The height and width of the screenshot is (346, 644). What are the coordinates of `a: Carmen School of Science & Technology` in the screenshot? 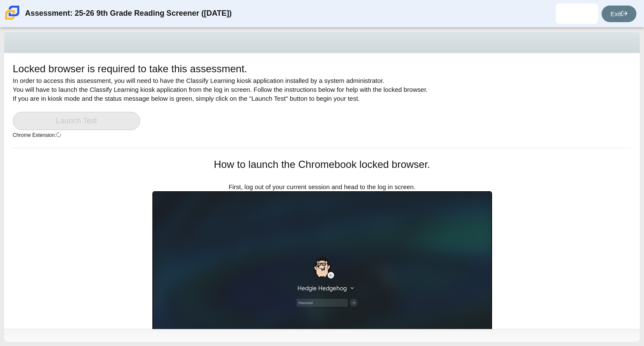 It's located at (12, 19).